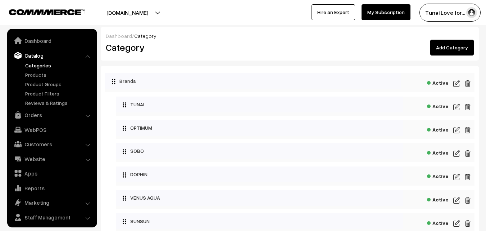  What do you see at coordinates (52, 130) in the screenshot?
I see `a: WebPOS` at bounding box center [52, 130].